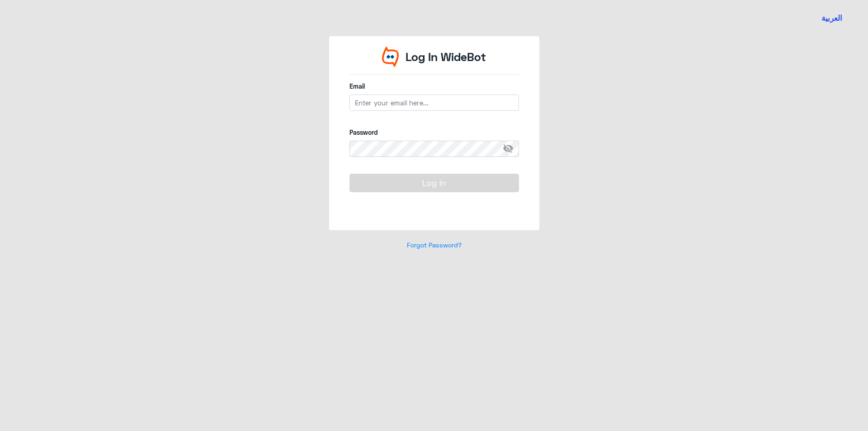  Describe the element at coordinates (434, 86) in the screenshot. I see `label: Email` at that location.